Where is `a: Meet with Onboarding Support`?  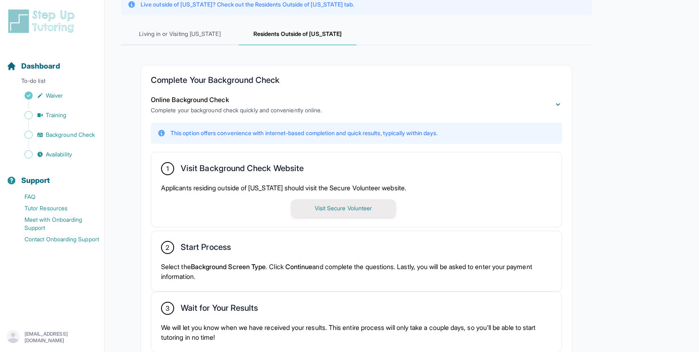 a: Meet with Onboarding Support is located at coordinates (55, 224).